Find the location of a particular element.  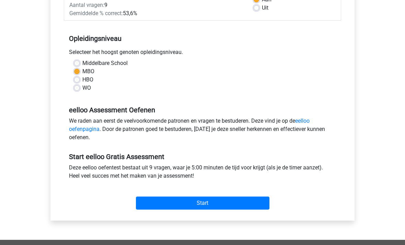

div: 9 is located at coordinates (156, 5).